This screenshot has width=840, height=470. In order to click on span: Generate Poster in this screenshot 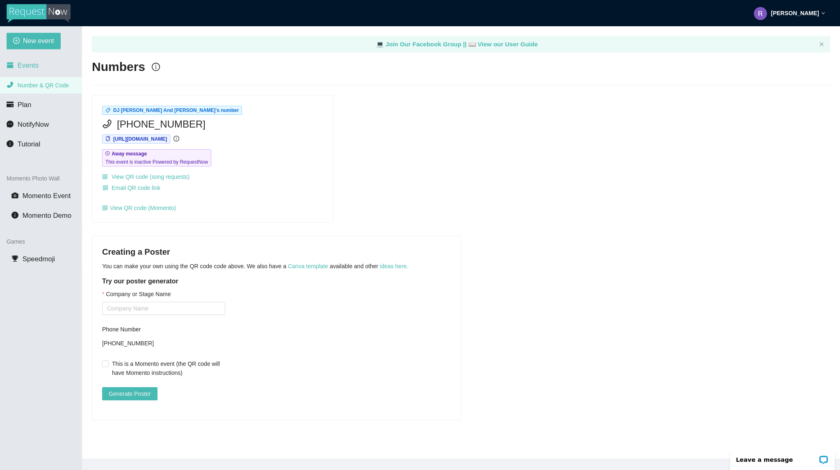, I will do `click(130, 394)`.